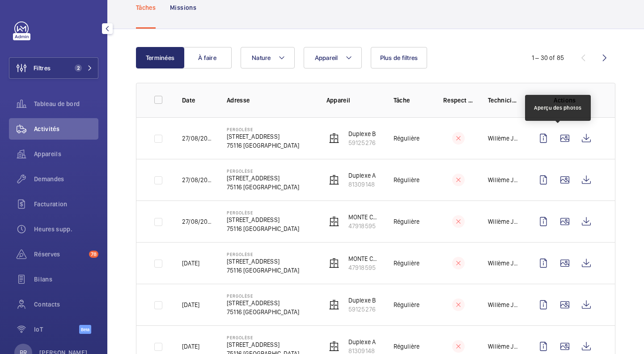 Image resolution: width=644 pixels, height=354 pixels. What do you see at coordinates (458, 100) in the screenshot?
I see `p: Respect délai` at bounding box center [458, 100].